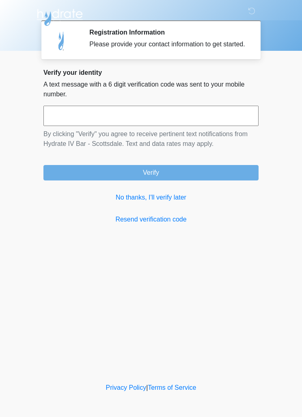 The image size is (302, 417). Describe the element at coordinates (151, 89) in the screenshot. I see `p: A text message with a 6 digit verification code was sent to your mobile number.` at that location.